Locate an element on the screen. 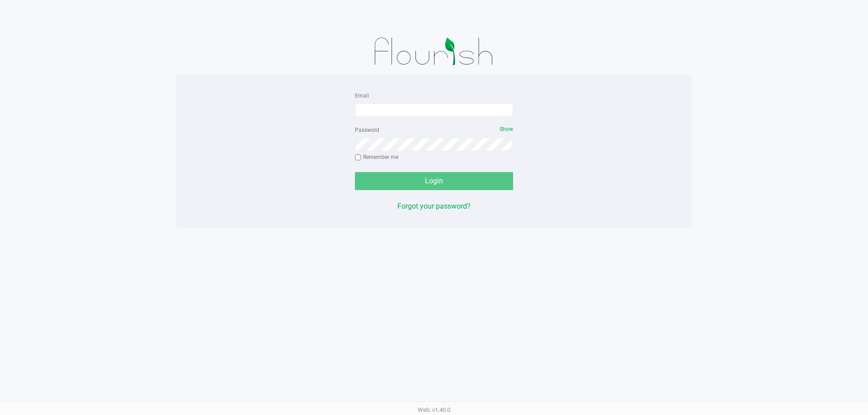  button: Forgot your password? is located at coordinates (434, 207).